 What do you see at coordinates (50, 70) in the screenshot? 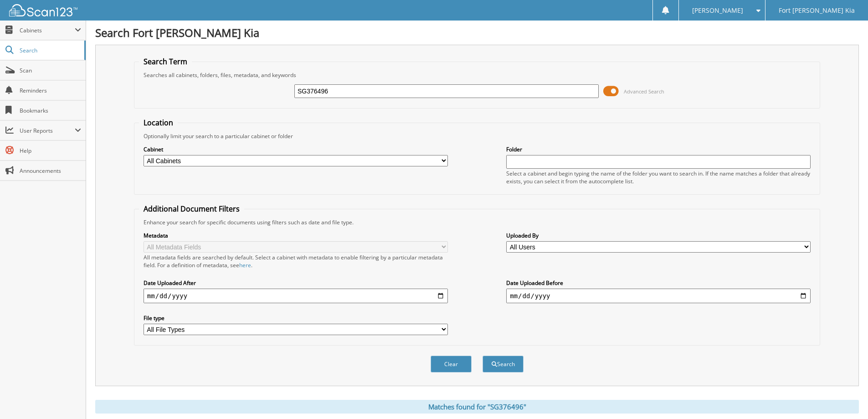
I see `span: Scan` at bounding box center [50, 70].